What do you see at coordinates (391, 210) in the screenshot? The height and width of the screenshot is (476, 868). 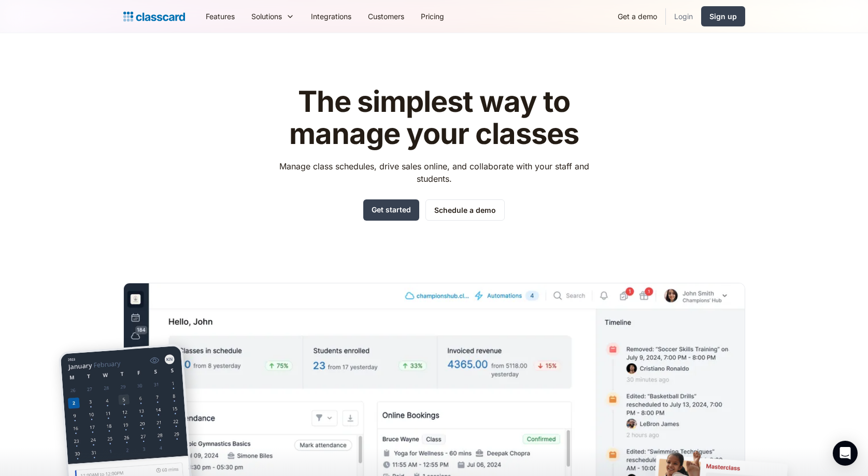 I see `a: Get started` at bounding box center [391, 210].